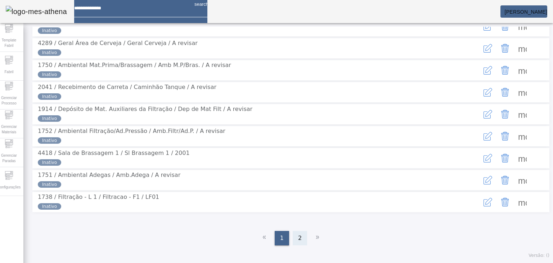  What do you see at coordinates (9, 72) in the screenshot?
I see `span: Fabril` at bounding box center [9, 72].